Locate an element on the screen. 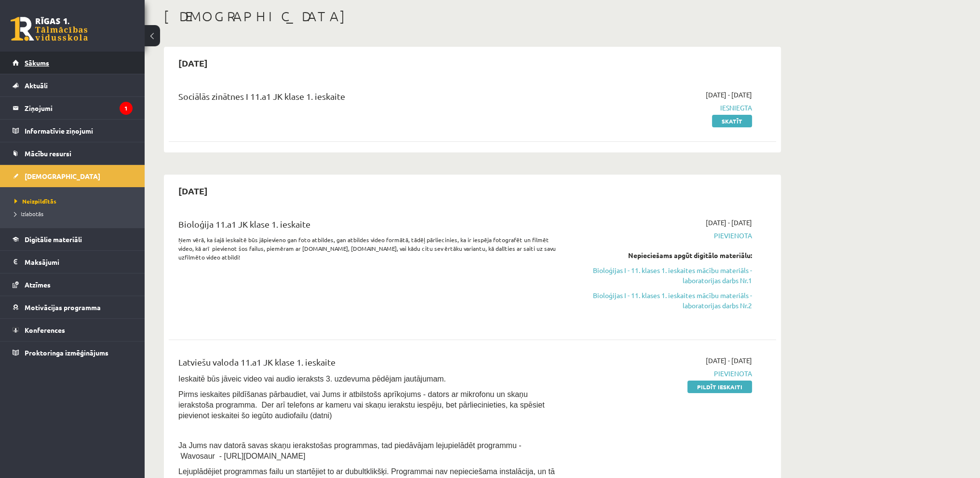 Image resolution: width=980 pixels, height=478 pixels. div: Nepieciešams apgūt digitālo materiālu: is located at coordinates (661, 255).